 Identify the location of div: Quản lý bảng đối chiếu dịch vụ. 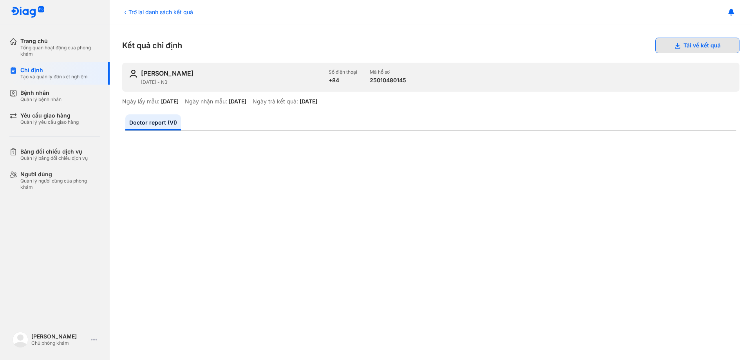
(54, 158).